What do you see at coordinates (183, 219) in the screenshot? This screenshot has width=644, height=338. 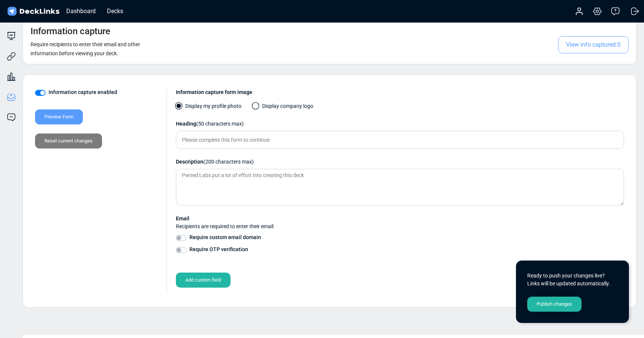 I see `b: Email` at bounding box center [183, 219].